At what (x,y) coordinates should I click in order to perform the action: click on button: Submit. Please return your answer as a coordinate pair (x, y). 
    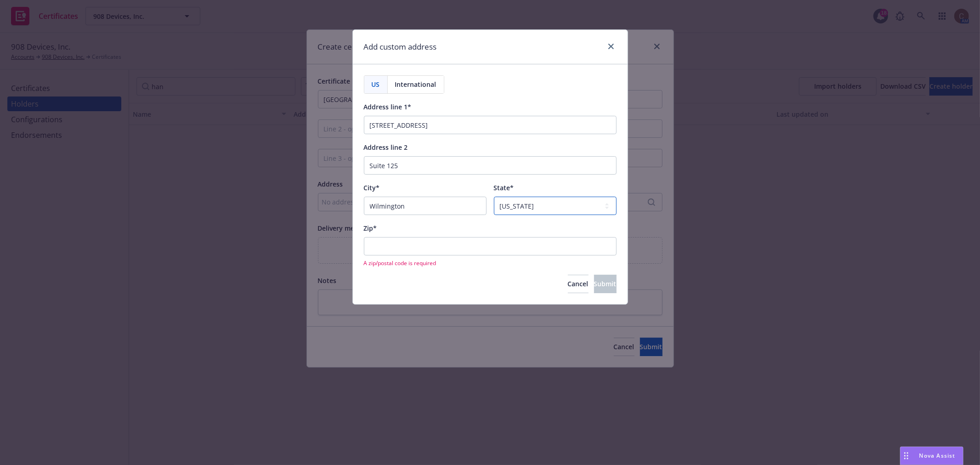
    Looking at the image, I should click on (605, 284).